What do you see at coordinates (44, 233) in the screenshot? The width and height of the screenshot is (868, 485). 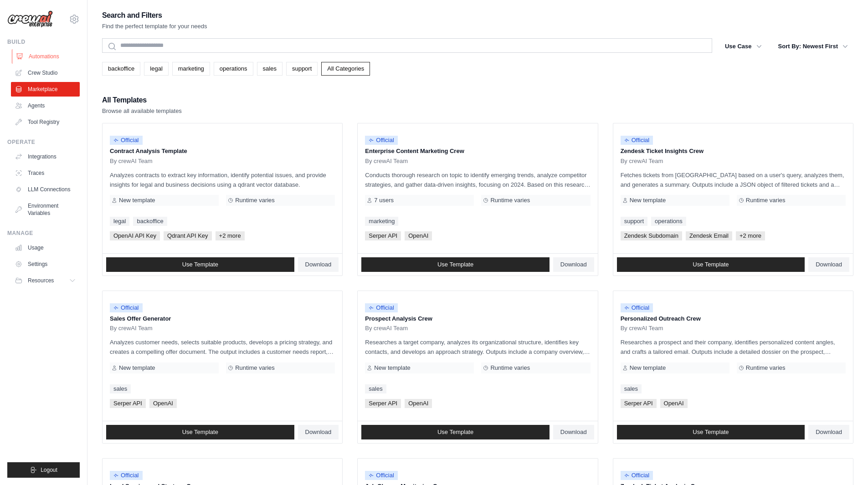 I see `div: Manage` at bounding box center [44, 233].